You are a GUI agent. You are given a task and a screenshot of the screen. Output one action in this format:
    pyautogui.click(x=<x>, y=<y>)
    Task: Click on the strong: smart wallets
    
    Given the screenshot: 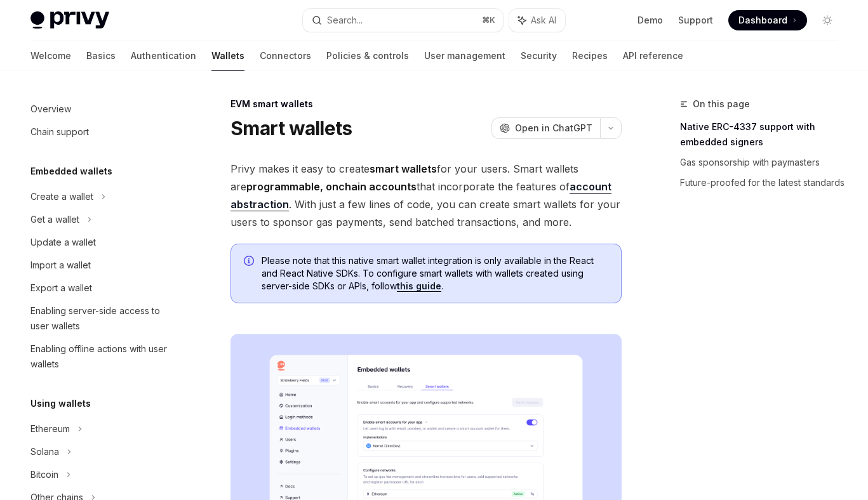 What is the action you would take?
    pyautogui.click(x=403, y=169)
    